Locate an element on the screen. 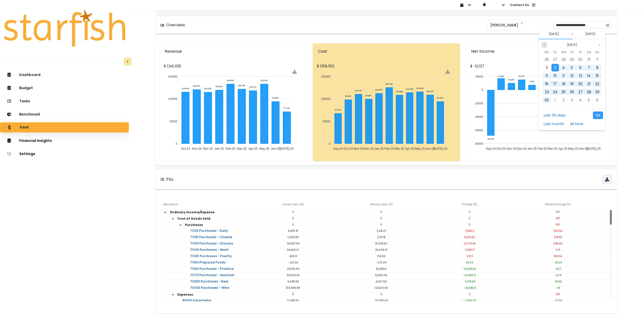  p: 3.71 is located at coordinates (558, 250).